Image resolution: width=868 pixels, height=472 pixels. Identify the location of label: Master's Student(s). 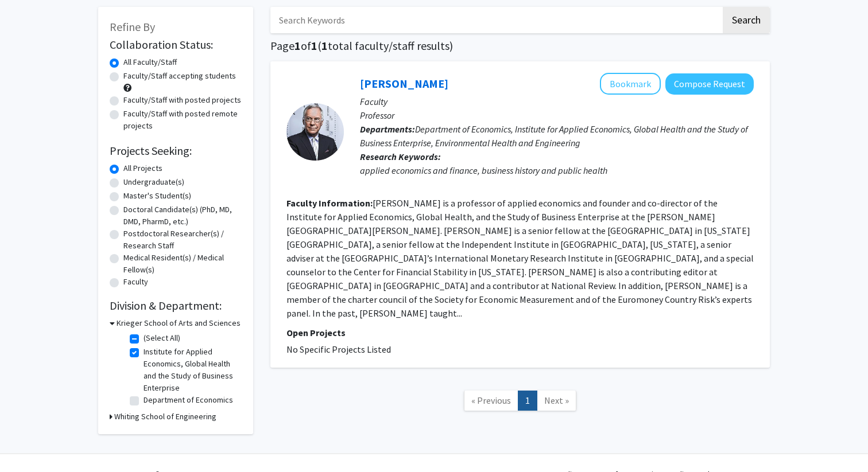
(157, 196).